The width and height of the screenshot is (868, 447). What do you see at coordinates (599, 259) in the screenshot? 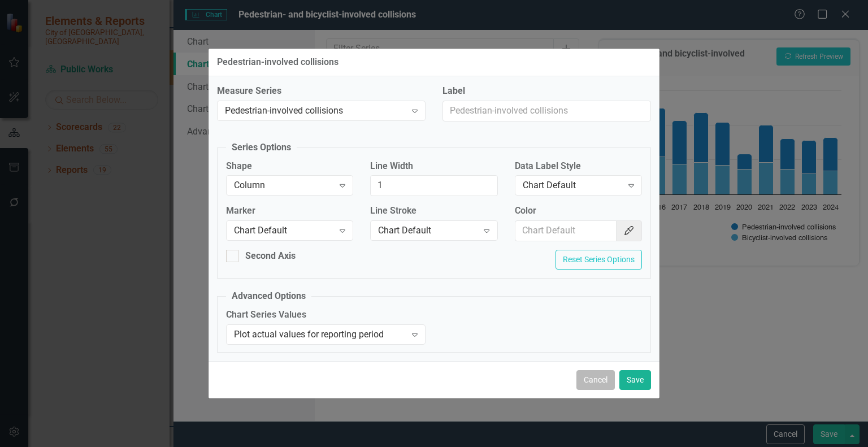
I see `button: Reset Series Options` at bounding box center [599, 259].